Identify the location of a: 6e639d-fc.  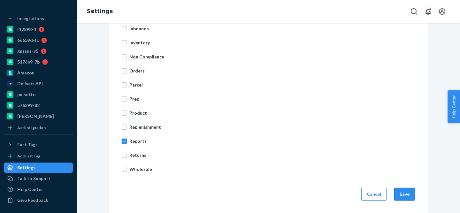
(38, 40).